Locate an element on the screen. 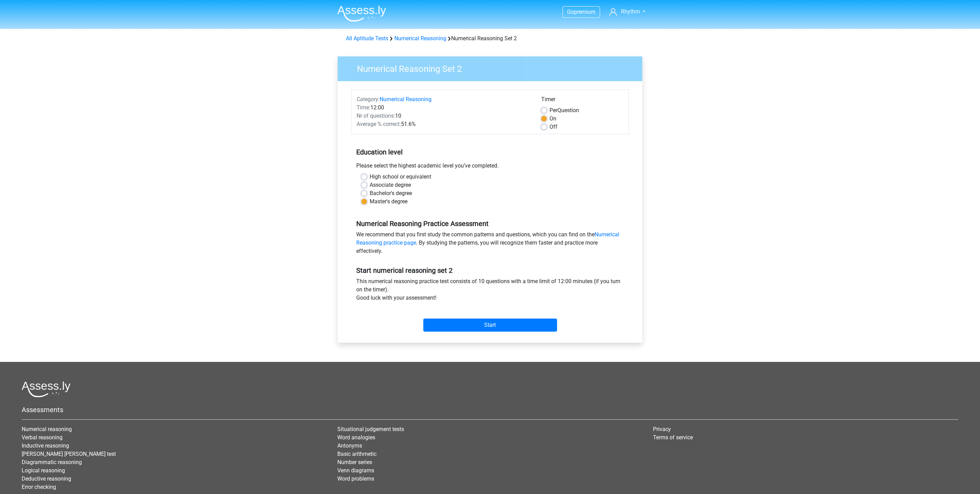 The width and height of the screenshot is (980, 494). h5: Education level is located at coordinates (490, 152).